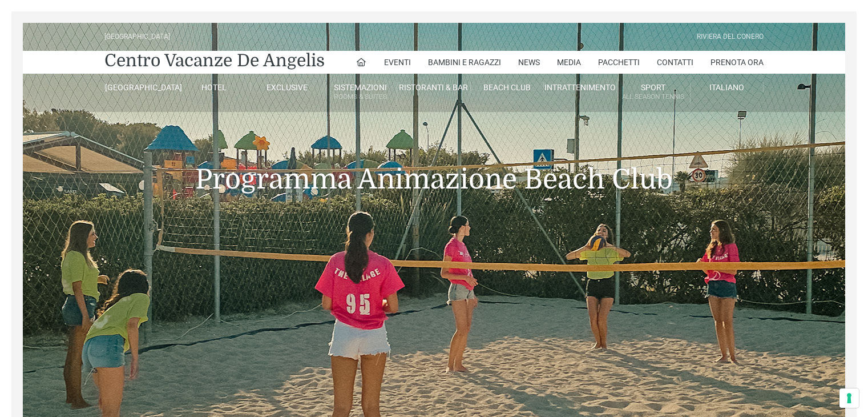 This screenshot has width=868, height=417. What do you see at coordinates (214, 88) in the screenshot?
I see `a: Hotel` at bounding box center [214, 88].